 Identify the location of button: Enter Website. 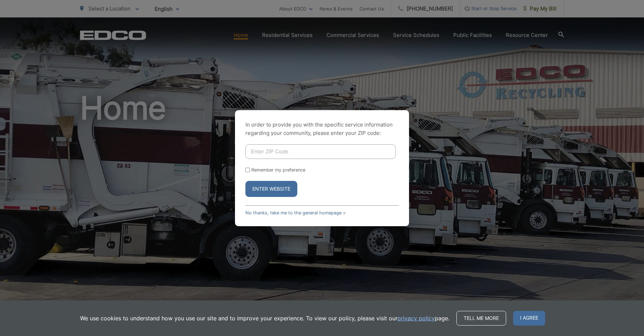
(271, 189).